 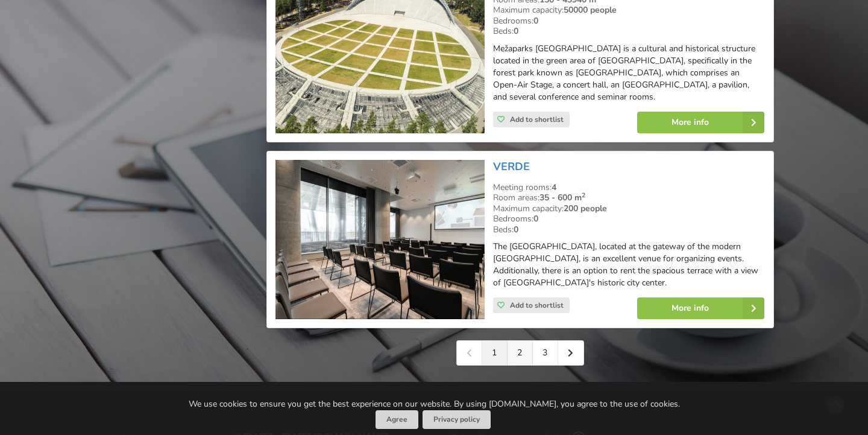 I want to click on div: Room areas:, so click(x=629, y=198).